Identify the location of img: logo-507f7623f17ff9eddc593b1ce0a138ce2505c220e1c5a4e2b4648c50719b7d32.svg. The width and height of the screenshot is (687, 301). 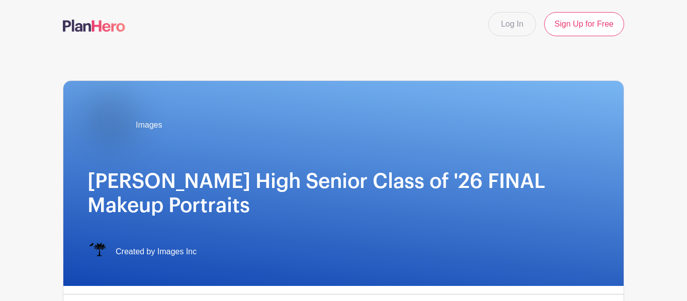
(94, 26).